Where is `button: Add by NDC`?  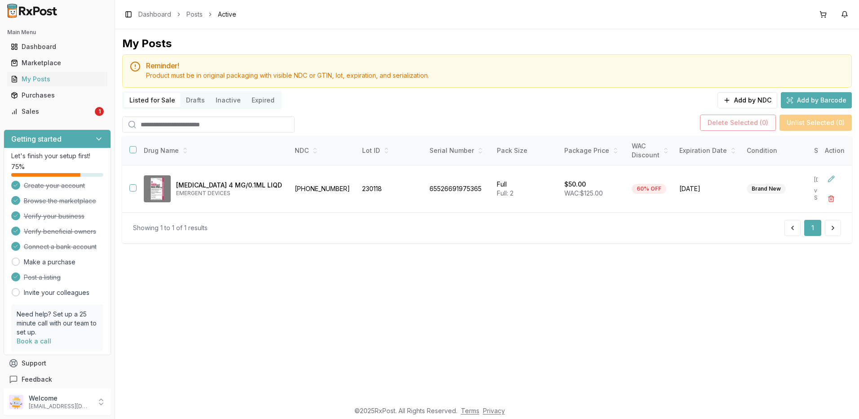
button: Add by NDC is located at coordinates (747, 100).